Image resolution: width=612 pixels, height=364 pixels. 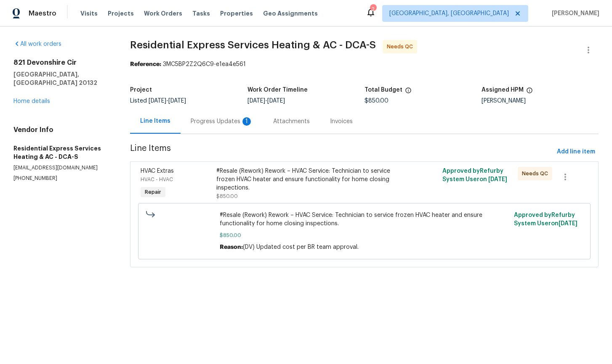 I want to click on span: HVAC - HVAC, so click(x=157, y=179).